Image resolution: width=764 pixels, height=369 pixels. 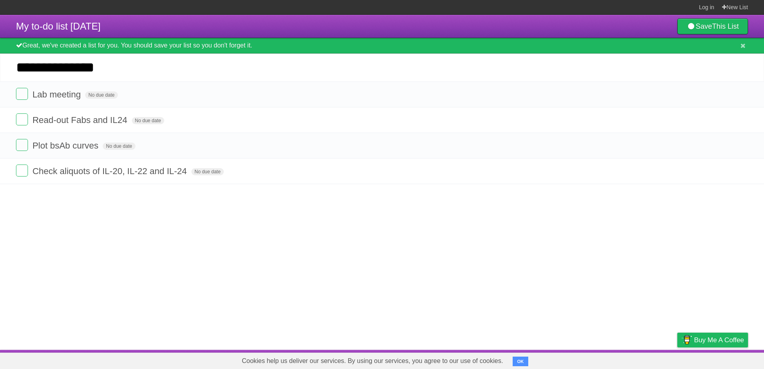 What do you see at coordinates (723, 360) in the screenshot?
I see `a: Suggest a feature` at bounding box center [723, 360].